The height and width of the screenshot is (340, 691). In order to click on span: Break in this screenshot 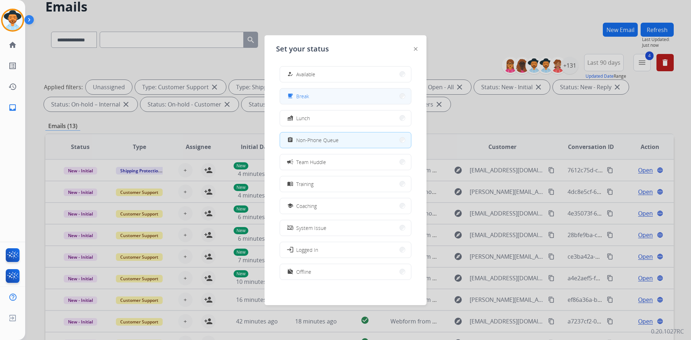, I will do `click(303, 96)`.